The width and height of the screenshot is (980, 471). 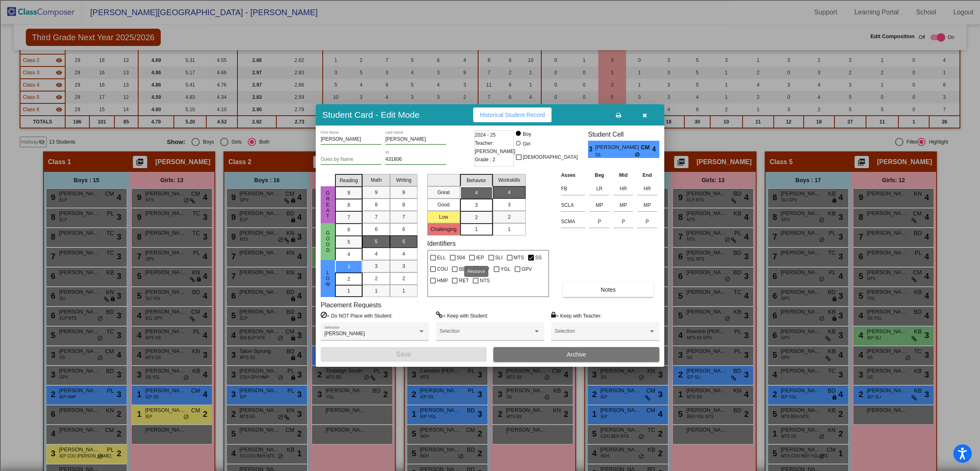 I want to click on div: Sort New > Old, so click(x=490, y=15).